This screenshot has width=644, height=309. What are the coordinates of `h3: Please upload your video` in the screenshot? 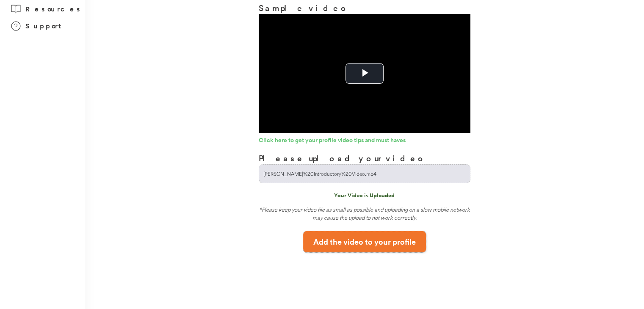 It's located at (342, 158).